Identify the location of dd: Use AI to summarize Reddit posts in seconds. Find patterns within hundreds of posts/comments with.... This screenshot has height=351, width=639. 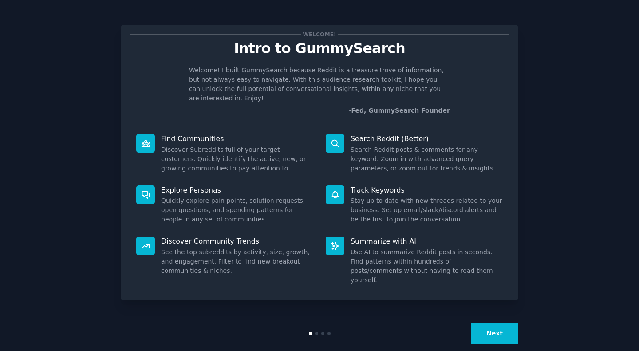
(427, 266).